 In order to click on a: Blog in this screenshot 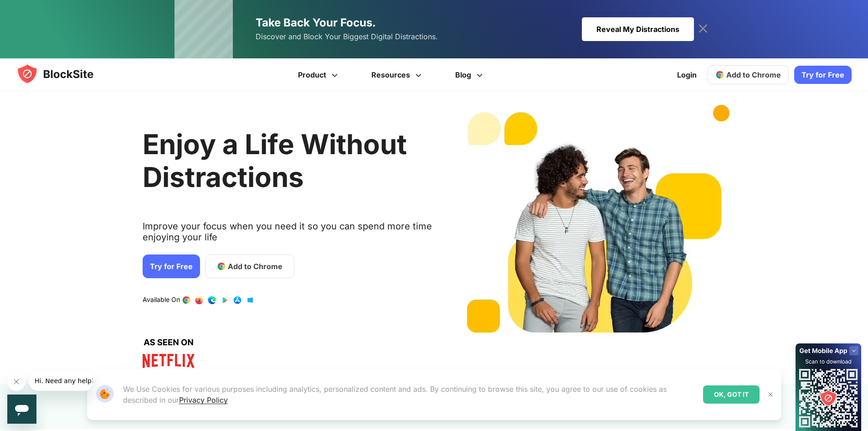, I will do `click(470, 75)`.